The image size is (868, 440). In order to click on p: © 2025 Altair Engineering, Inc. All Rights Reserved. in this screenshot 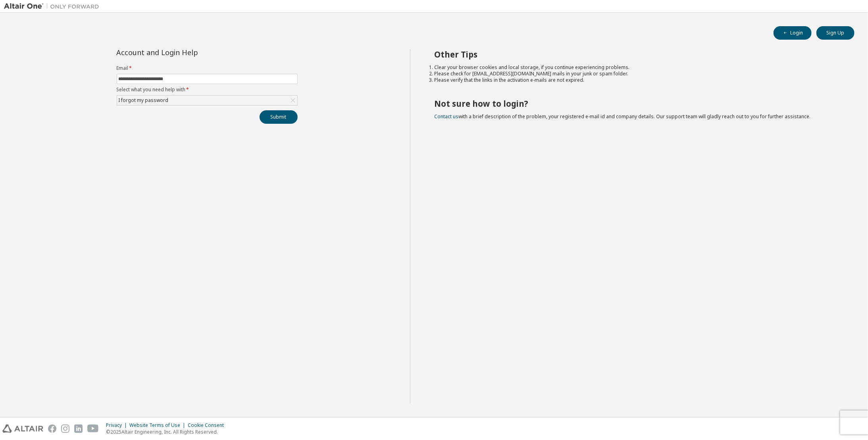, I will do `click(167, 431)`.